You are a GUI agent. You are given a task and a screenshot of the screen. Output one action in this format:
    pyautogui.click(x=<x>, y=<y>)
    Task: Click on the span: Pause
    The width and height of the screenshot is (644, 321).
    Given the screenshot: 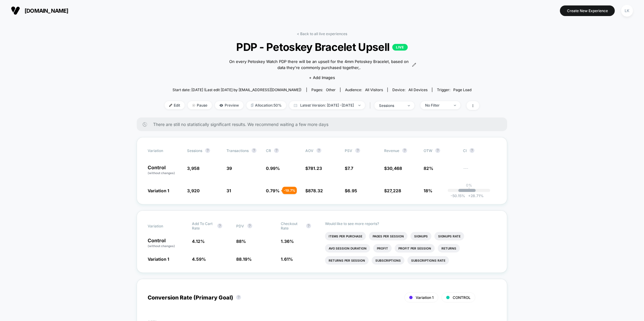 What is the action you would take?
    pyautogui.click(x=200, y=105)
    